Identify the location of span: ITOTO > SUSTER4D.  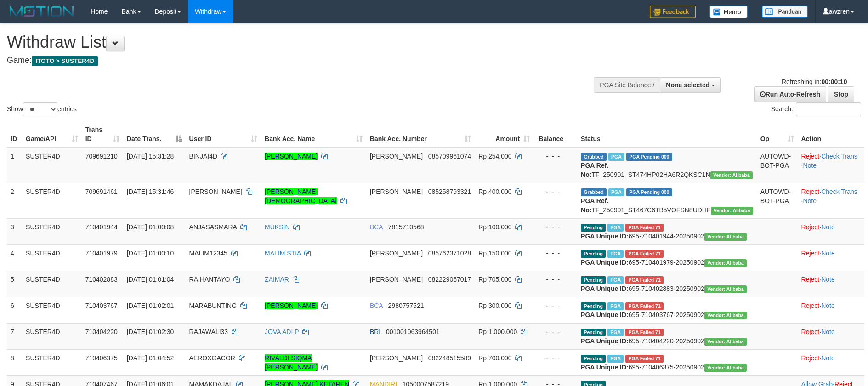
(65, 61).